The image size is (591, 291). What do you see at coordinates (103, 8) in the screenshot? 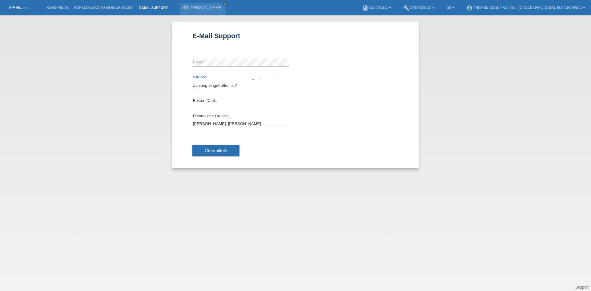
I see `a: Behandlungen / Abbuchungen` at bounding box center [103, 8].